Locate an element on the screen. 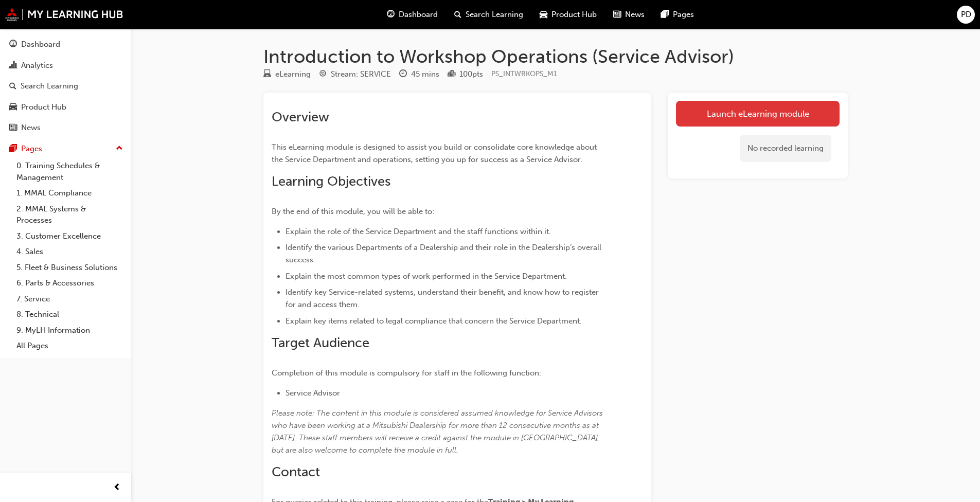 Image resolution: width=980 pixels, height=502 pixels. span: target-icon is located at coordinates (323, 75).